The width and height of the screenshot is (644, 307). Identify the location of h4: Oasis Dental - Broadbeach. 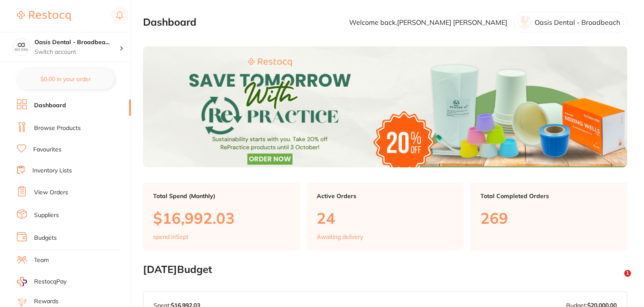
(77, 43).